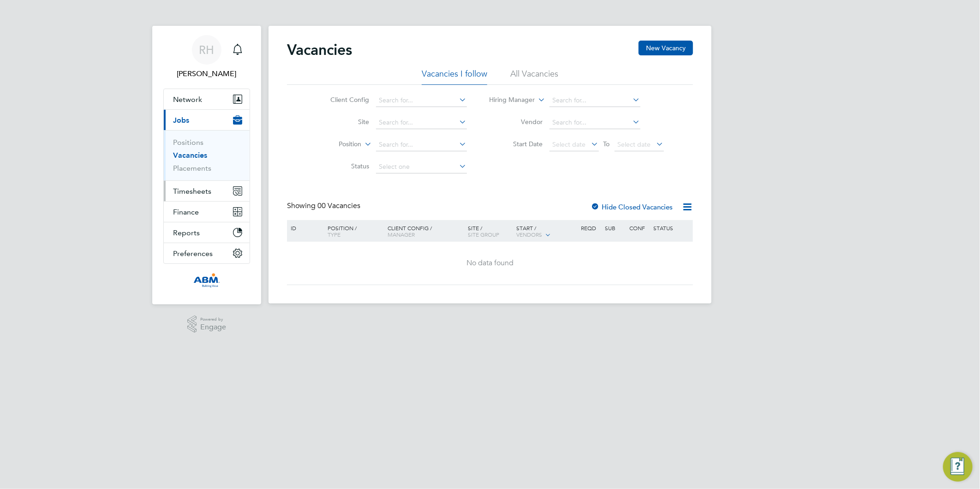 The height and width of the screenshot is (489, 980). I want to click on button: Finance, so click(207, 211).